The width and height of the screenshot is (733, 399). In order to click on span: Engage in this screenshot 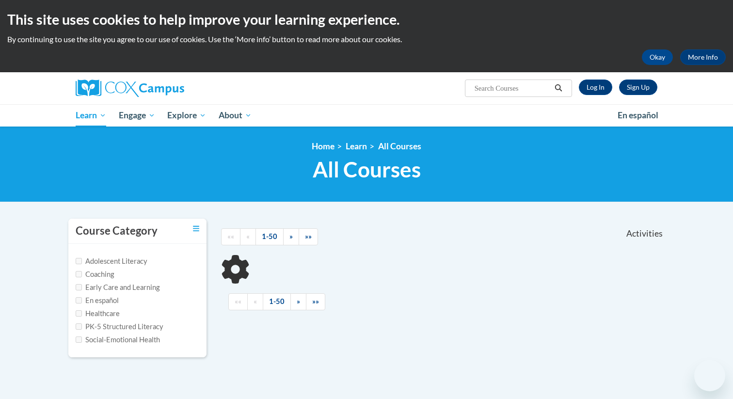, I will do `click(137, 115)`.